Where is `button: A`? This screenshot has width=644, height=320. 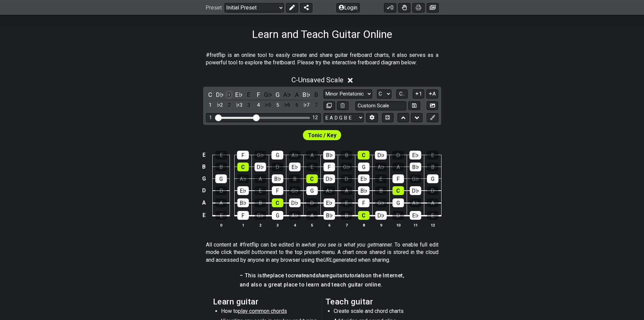 button: A is located at coordinates (432, 94).